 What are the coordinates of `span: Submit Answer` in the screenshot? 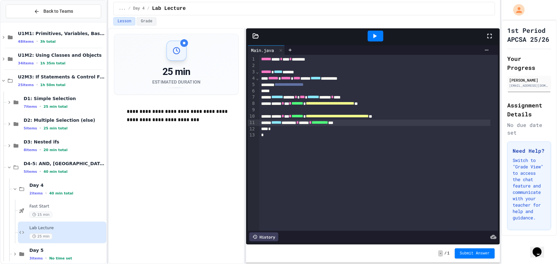 It's located at (475, 254).